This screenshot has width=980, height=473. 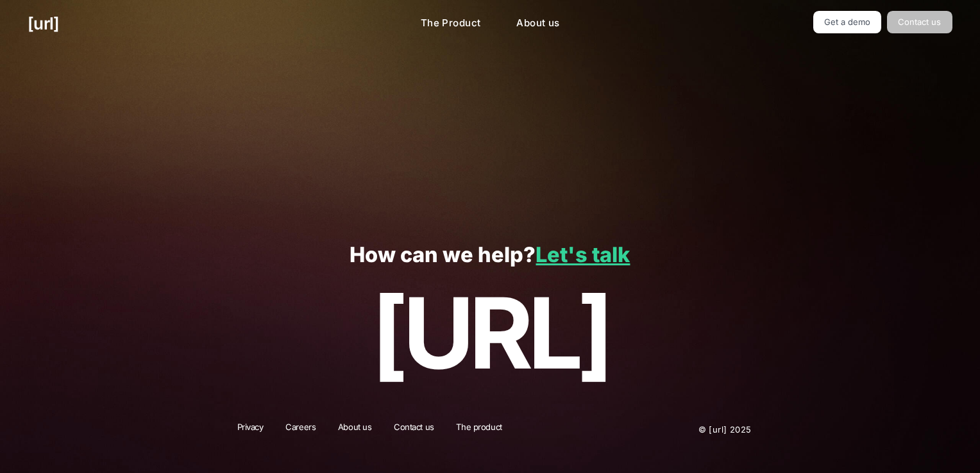 I want to click on a: Privacy, so click(x=250, y=429).